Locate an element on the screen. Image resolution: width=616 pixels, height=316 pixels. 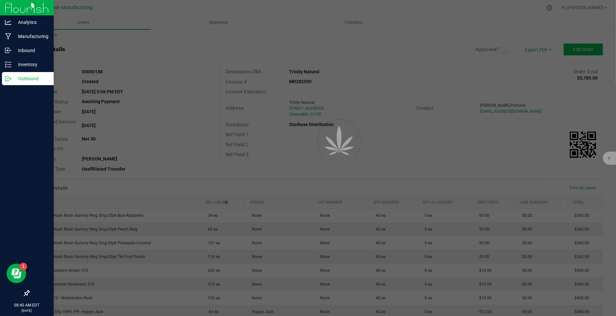
p: 08:40 AM EDT is located at coordinates (27, 305).